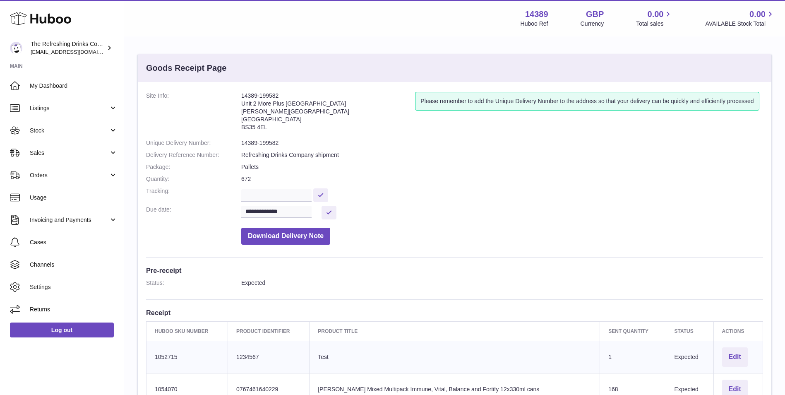 The height and width of the screenshot is (395, 785). Describe the element at coordinates (16, 48) in the screenshot. I see `img: internalAdmin-14389@internal.huboo.com` at that location.